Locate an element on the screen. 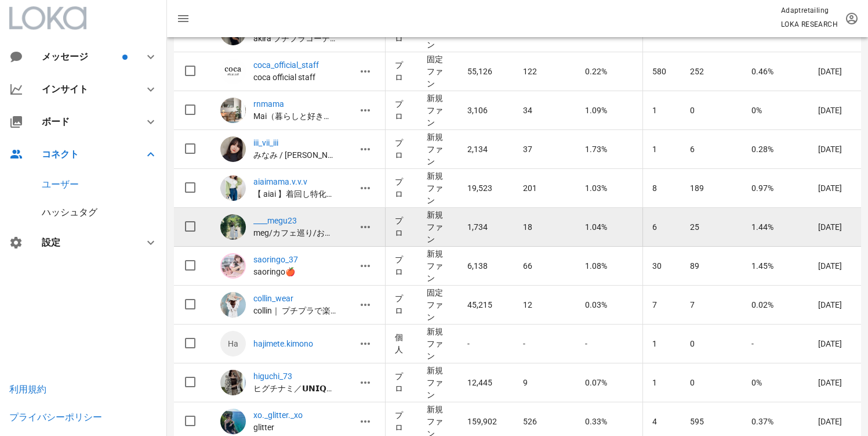 This screenshot has height=436, width=868. a: iii_vii_iii is located at coordinates (294, 143).